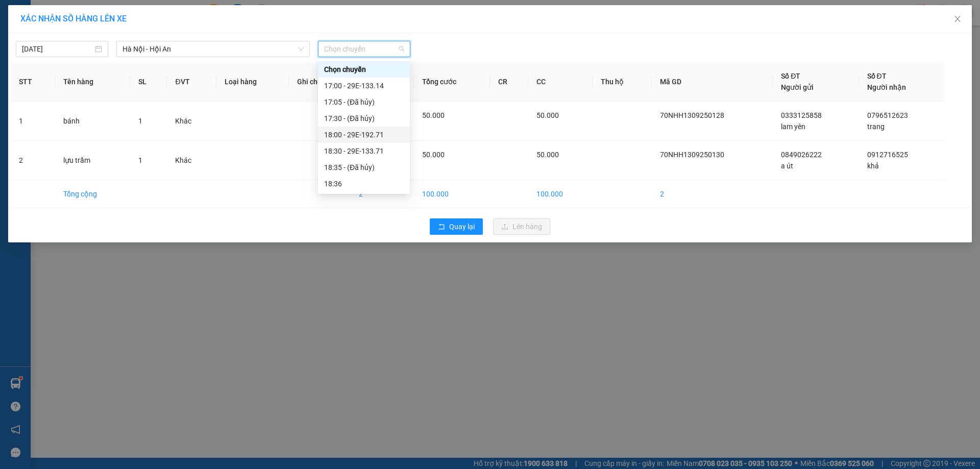  What do you see at coordinates (364, 135) in the screenshot?
I see `div: 18:00 - 29E-192.71` at bounding box center [364, 135].